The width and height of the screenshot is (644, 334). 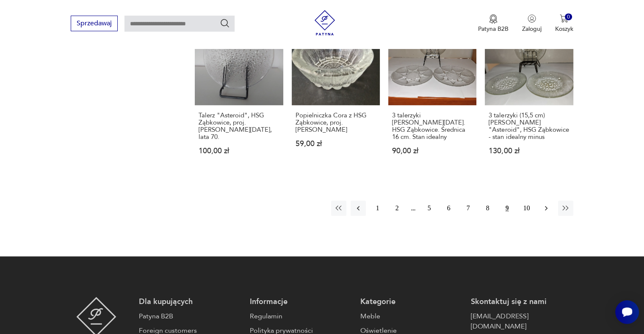 I want to click on button: 7, so click(x=468, y=208).